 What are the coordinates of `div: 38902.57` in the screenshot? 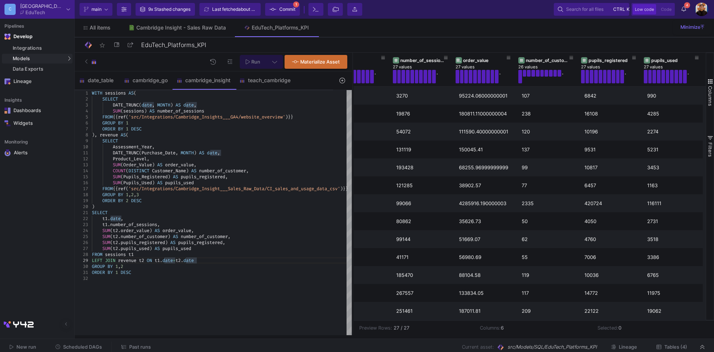 It's located at (486, 185).